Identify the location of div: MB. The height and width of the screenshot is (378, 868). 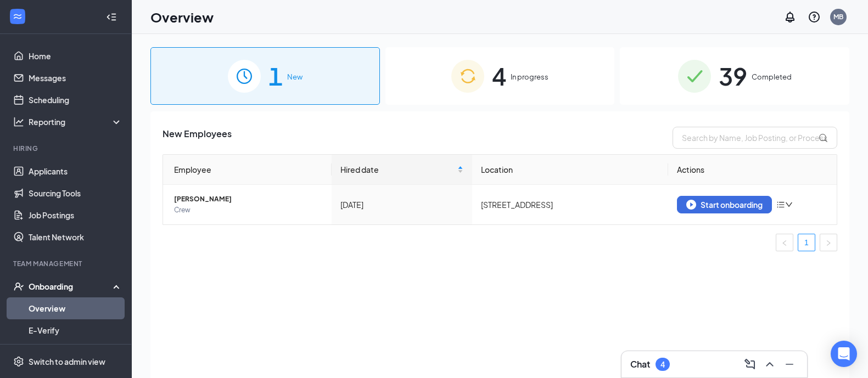
(838, 16).